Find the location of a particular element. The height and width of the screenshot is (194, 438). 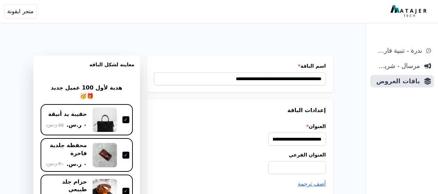

span: ندرة - تنبية قارب علي النفاذ is located at coordinates (397, 51).